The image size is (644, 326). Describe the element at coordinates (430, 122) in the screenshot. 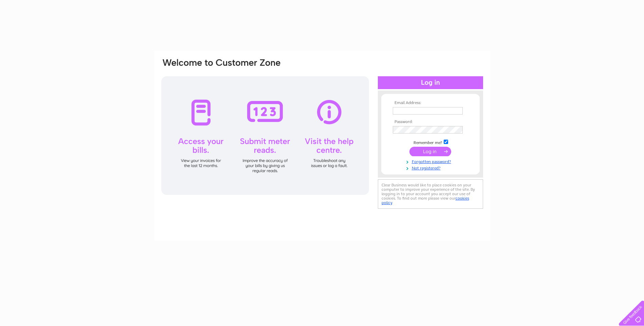

I see `th: Password:` at that location.